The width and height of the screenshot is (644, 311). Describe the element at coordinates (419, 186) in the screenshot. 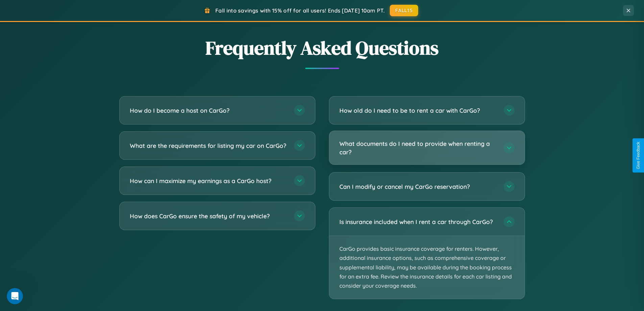

I see `h3: Can I modify or cancel my CarGo reservation?` at that location.